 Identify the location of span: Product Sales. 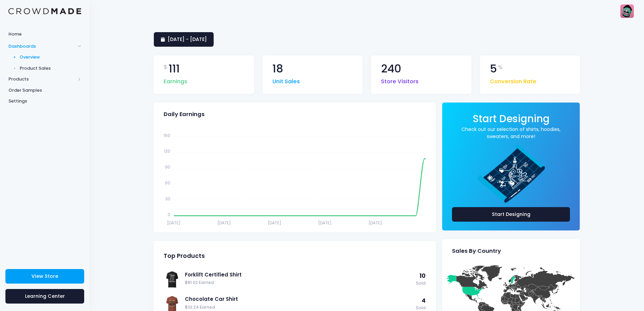
(50, 68).